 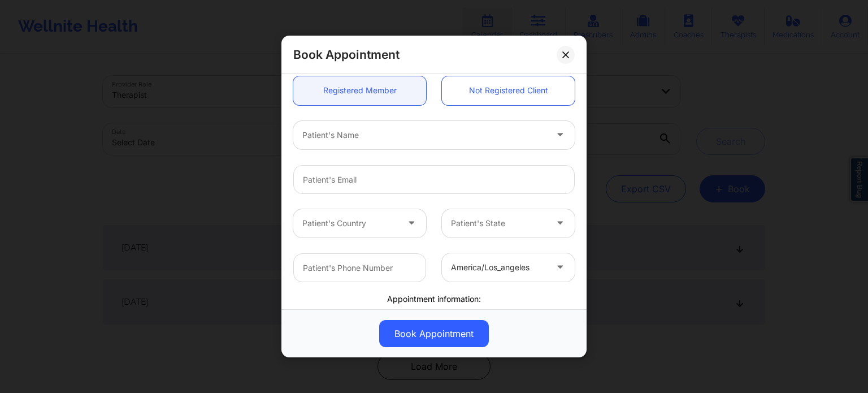 What do you see at coordinates (360, 268) in the screenshot?
I see `input: Patient's Phone Number` at bounding box center [360, 268].